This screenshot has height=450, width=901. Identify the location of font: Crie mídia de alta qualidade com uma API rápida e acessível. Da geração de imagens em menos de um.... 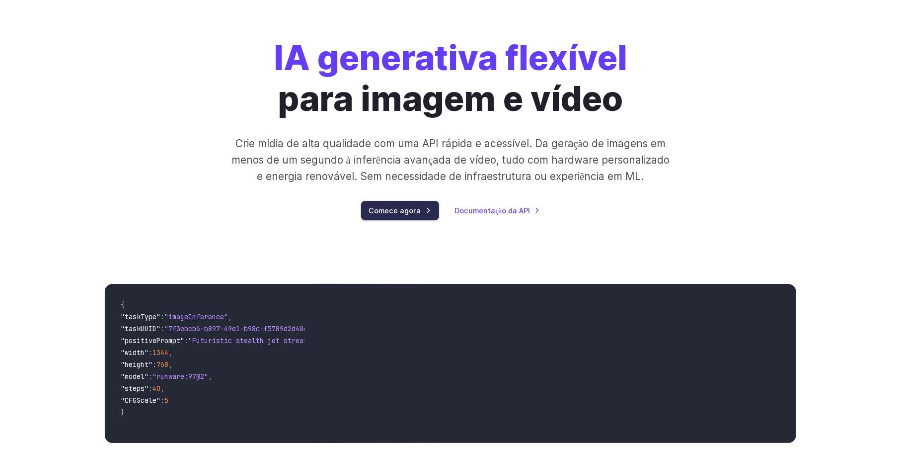
(451, 160).